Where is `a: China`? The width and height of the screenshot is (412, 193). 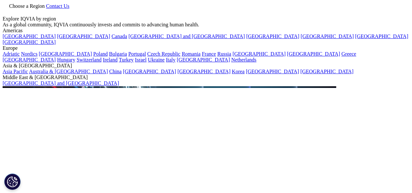
a: China is located at coordinates (115, 71).